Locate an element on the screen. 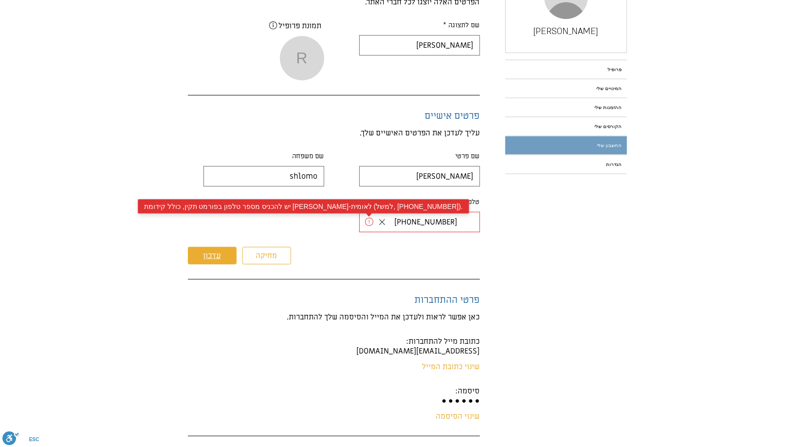  div: מחיקה is located at coordinates (267, 255).